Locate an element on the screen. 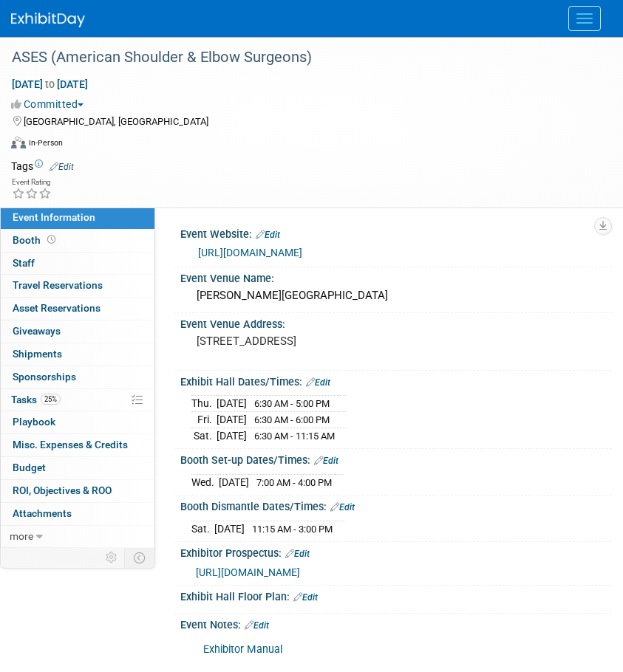  span: Budget is located at coordinates (29, 467).